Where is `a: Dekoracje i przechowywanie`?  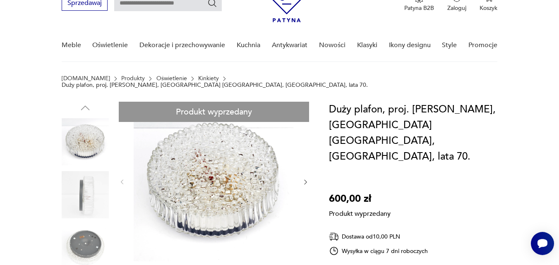 a: Dekoracje i przechowywanie is located at coordinates (182, 45).